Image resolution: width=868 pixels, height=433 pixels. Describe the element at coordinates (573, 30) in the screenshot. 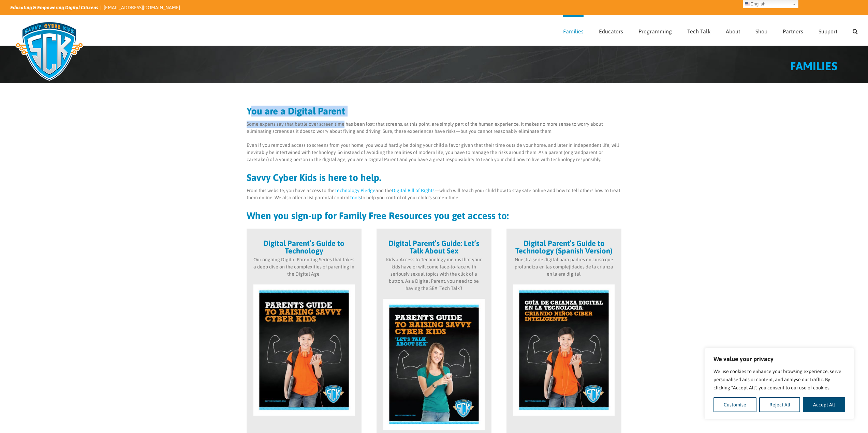

I see `a: Families` at that location.